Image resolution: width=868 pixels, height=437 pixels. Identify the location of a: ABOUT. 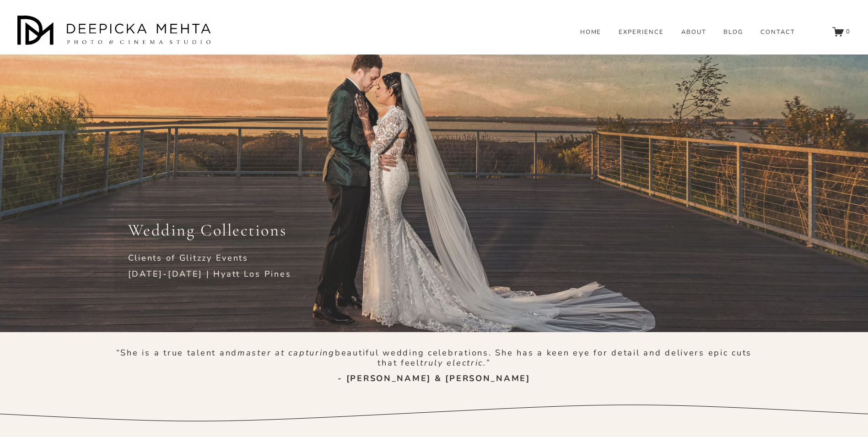
(694, 32).